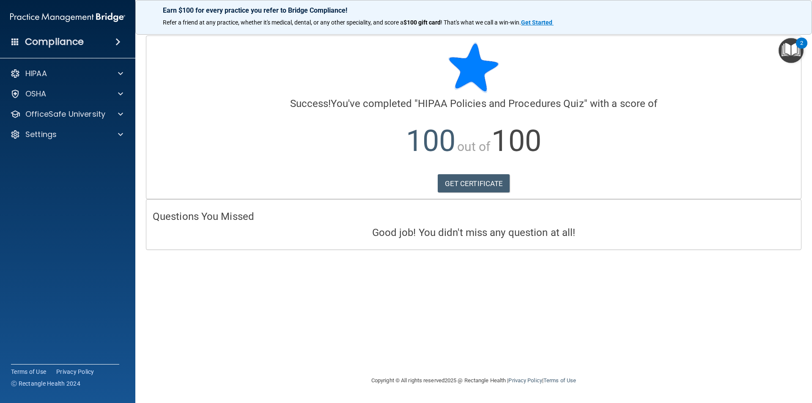  What do you see at coordinates (65, 114) in the screenshot?
I see `p: OfficeSafe University` at bounding box center [65, 114].